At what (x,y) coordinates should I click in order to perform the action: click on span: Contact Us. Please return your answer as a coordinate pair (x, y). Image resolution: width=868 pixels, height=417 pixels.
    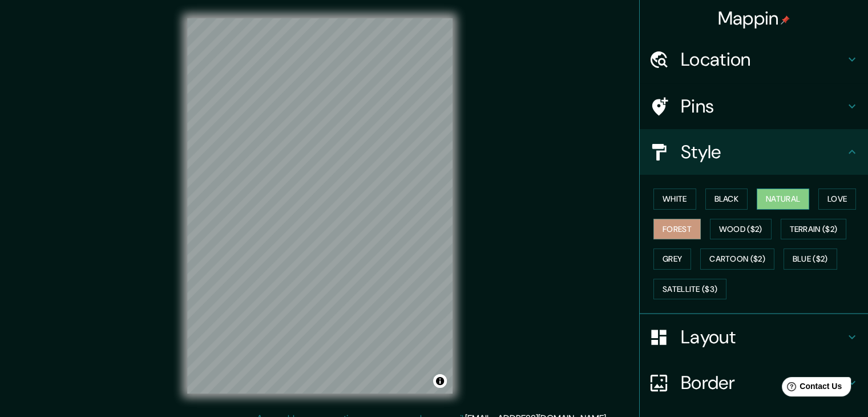
    Looking at the image, I should click on (54, 14).